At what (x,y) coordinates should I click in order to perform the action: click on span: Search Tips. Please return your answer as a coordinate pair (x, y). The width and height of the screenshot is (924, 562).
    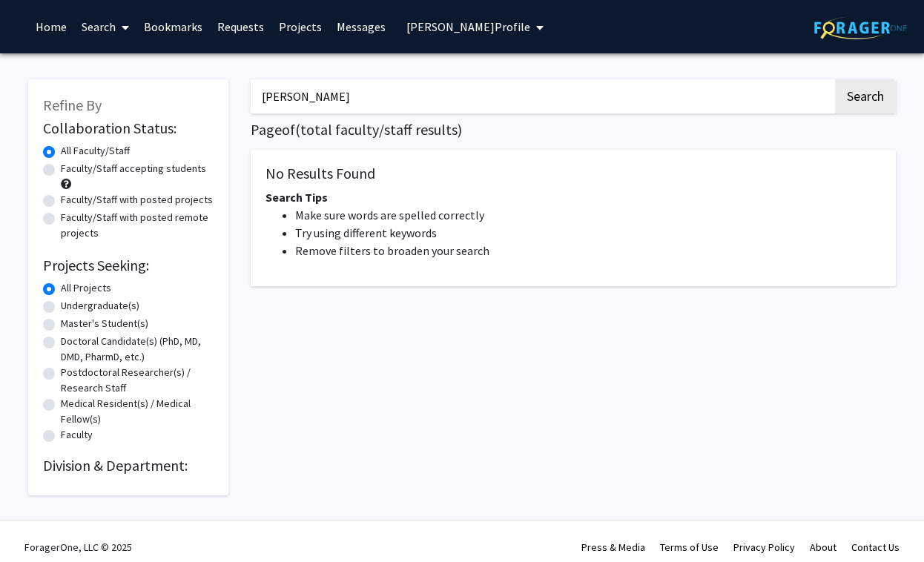
    Looking at the image, I should click on (297, 198).